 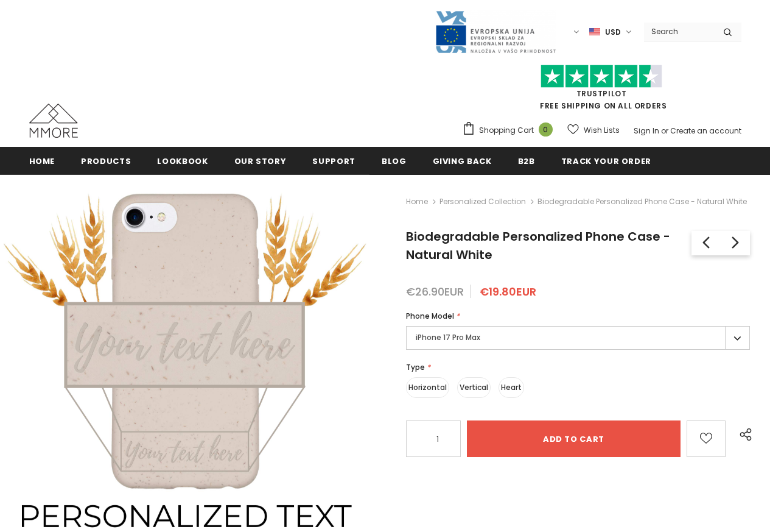 What do you see at coordinates (506, 130) in the screenshot?
I see `span: Shopping Cart` at bounding box center [506, 130].